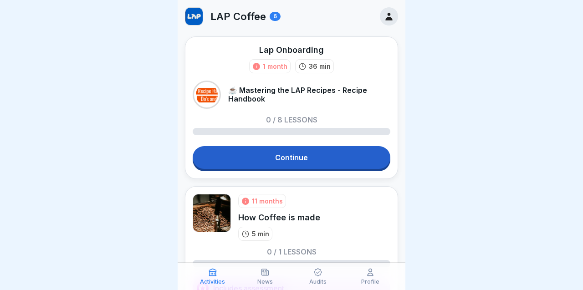  What do you see at coordinates (291, 50) in the screenshot?
I see `div: Lap Onboarding` at bounding box center [291, 50].